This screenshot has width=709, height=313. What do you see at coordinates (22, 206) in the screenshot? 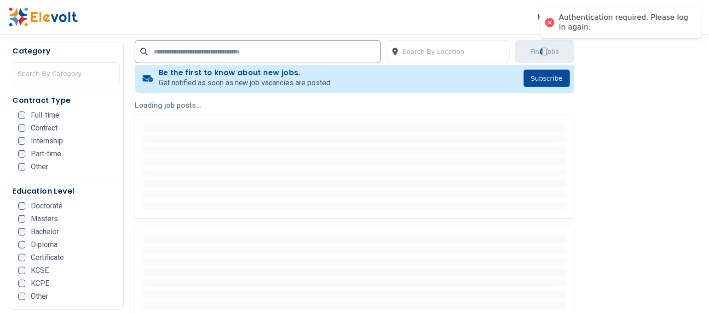
I see `input: Doctorate` at bounding box center [22, 206].